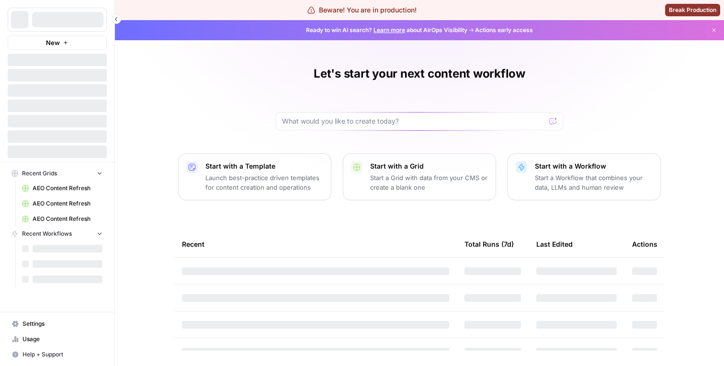  What do you see at coordinates (57, 339) in the screenshot?
I see `a: Usage` at bounding box center [57, 339].